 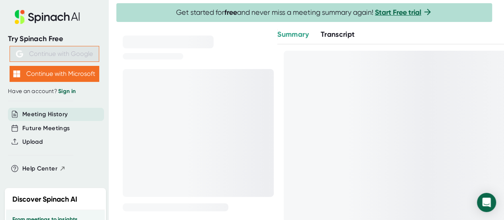 I want to click on button: Continue with Google, so click(x=54, y=54).